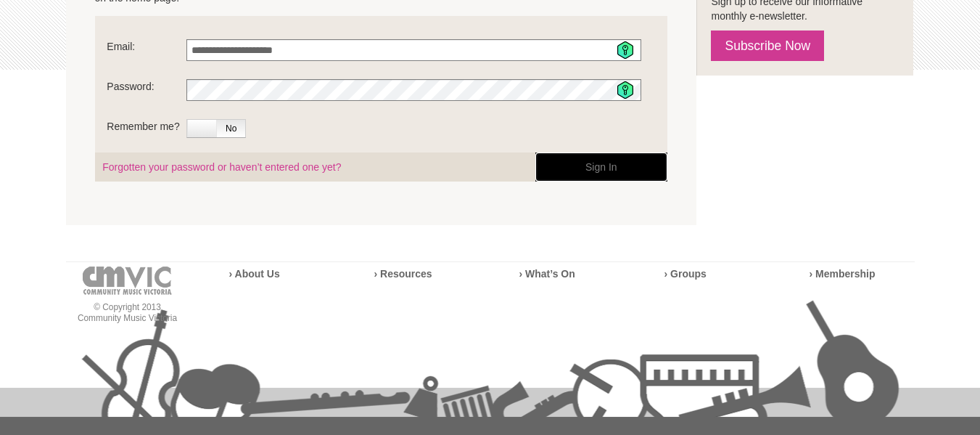 The height and width of the screenshot is (435, 980). What do you see at coordinates (128, 313) in the screenshot?
I see `p: © Copyright 2013 Community Music Victoria` at bounding box center [128, 313].